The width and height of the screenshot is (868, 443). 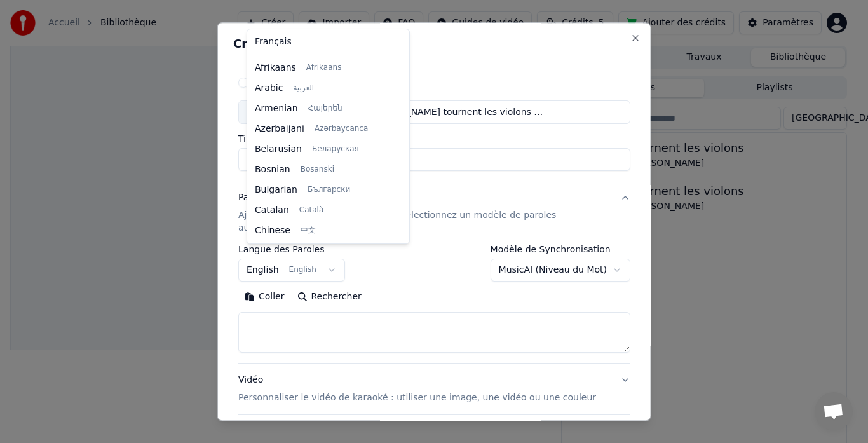 I want to click on div: Vidéo, so click(x=417, y=389).